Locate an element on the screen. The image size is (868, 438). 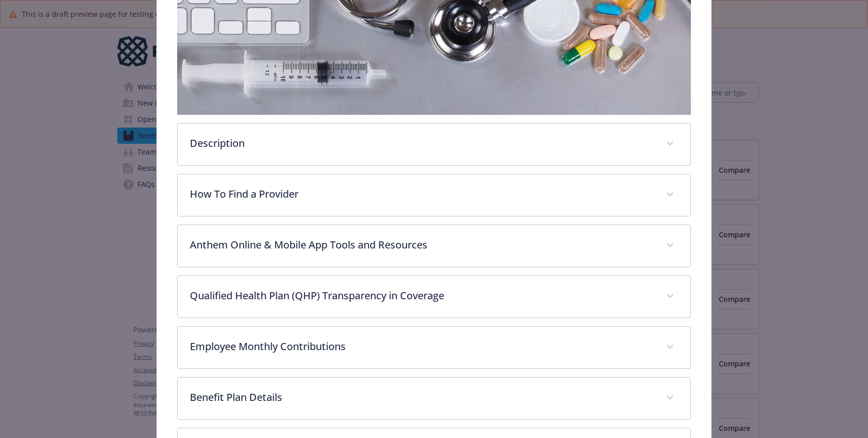
p: Benefit Plan Details is located at coordinates (422, 397).